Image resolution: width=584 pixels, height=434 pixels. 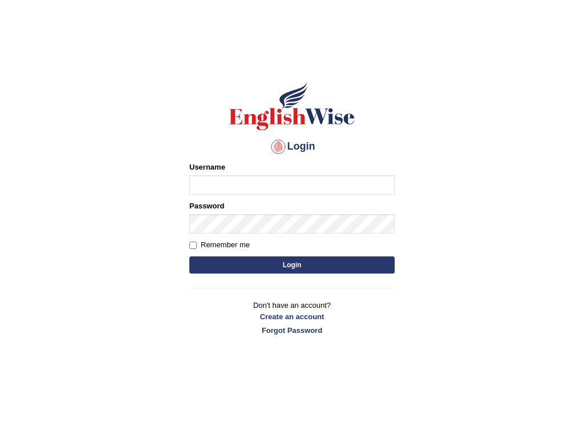 What do you see at coordinates (292, 330) in the screenshot?
I see `a: Forgot Password` at bounding box center [292, 330].